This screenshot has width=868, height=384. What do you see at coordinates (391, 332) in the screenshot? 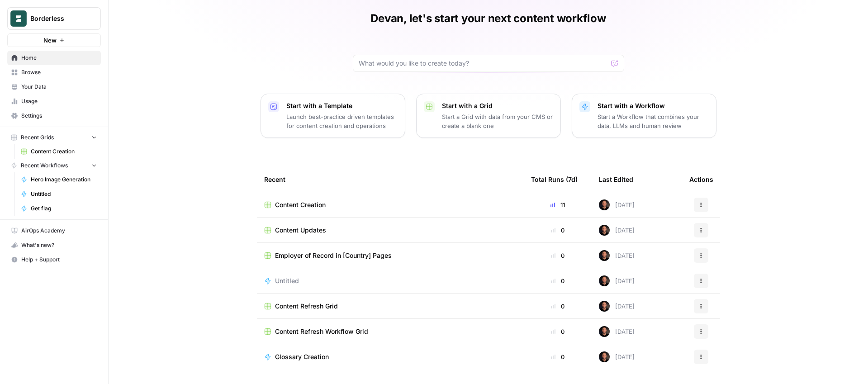
I see `a: Content Refresh Workflow Grid` at bounding box center [391, 332].